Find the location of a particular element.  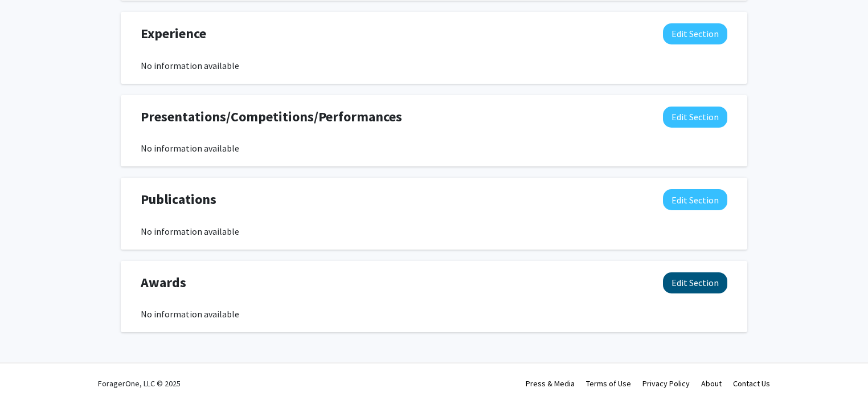

span: Presentations/Competitions/Performances is located at coordinates (271, 117).